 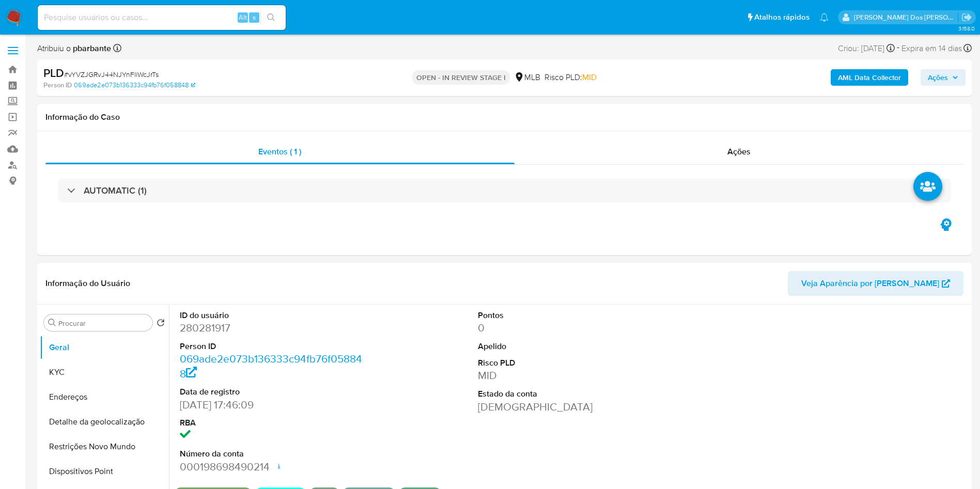 I want to click on span: Expira em 14 dias, so click(x=932, y=49).